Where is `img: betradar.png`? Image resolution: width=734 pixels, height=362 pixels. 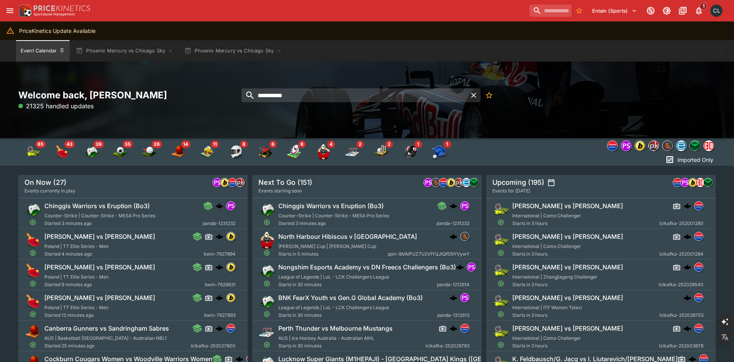 img: betradar.png is located at coordinates (682, 146).